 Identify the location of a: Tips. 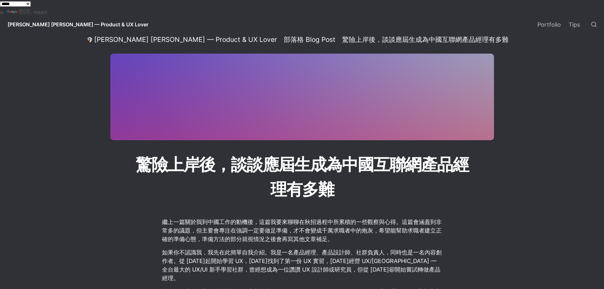
(574, 24).